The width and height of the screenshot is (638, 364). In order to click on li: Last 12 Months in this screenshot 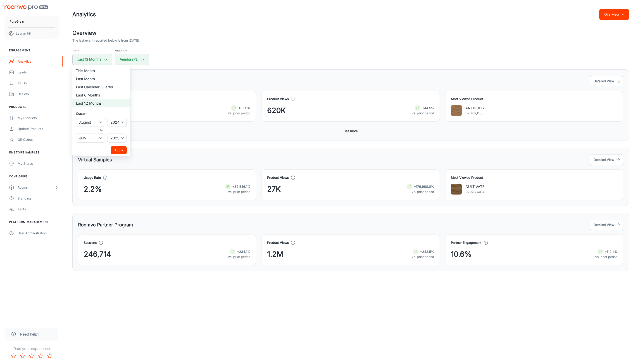, I will do `click(101, 104)`.